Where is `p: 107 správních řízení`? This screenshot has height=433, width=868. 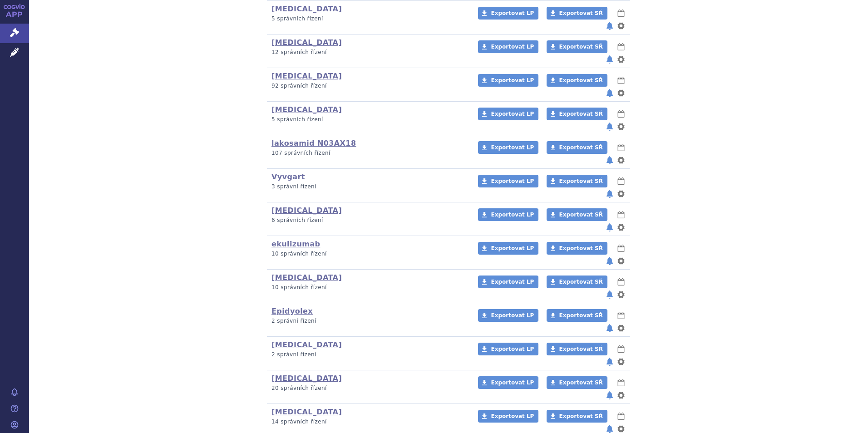 p: 107 správních řízení is located at coordinates (368, 153).